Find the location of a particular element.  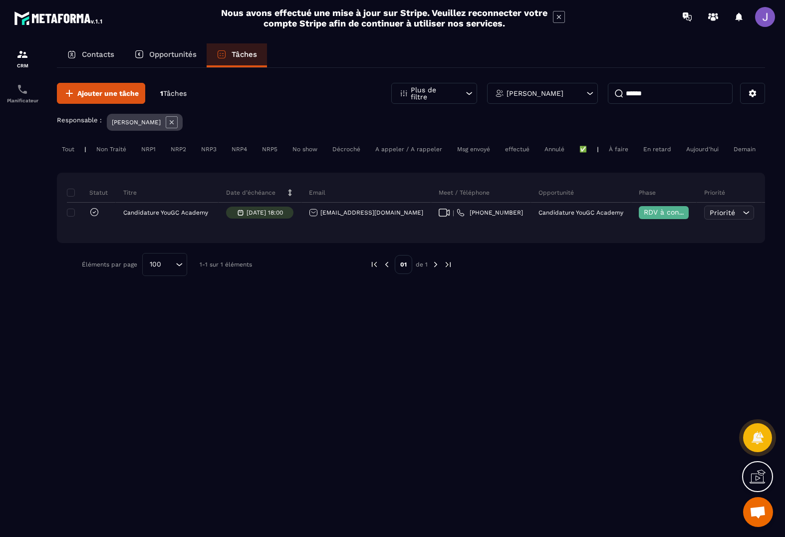

span: Priorité is located at coordinates (722, 213).